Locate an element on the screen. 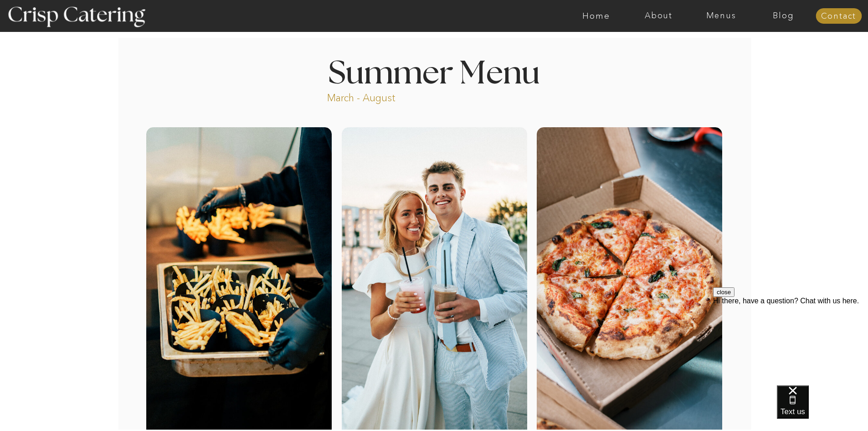  h1: Summer Menu is located at coordinates (434, 71).